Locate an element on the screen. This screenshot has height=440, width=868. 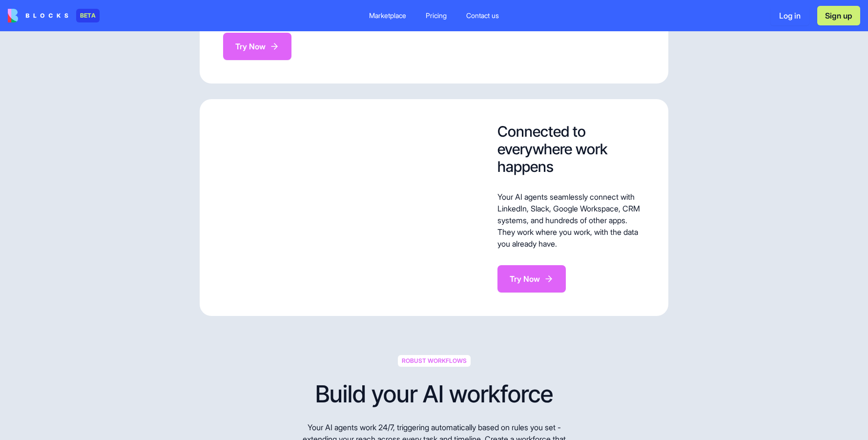
h1: Build your AI workforce is located at coordinates (434, 394).